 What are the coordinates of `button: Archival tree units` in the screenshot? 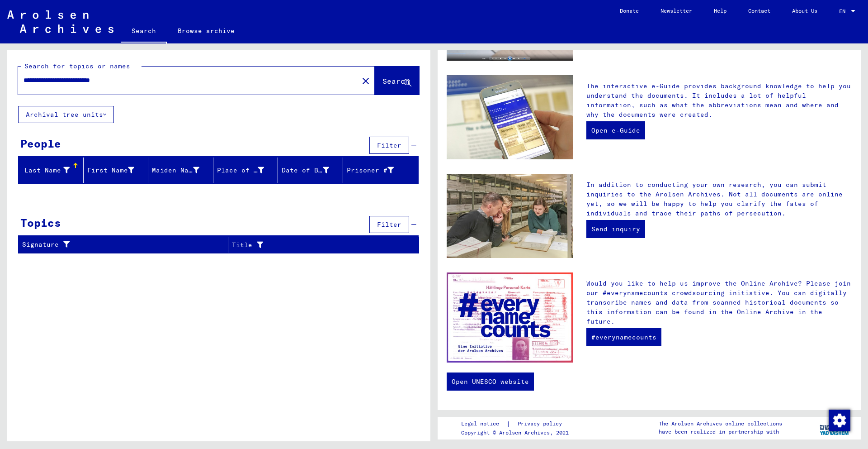 It's located at (66, 115).